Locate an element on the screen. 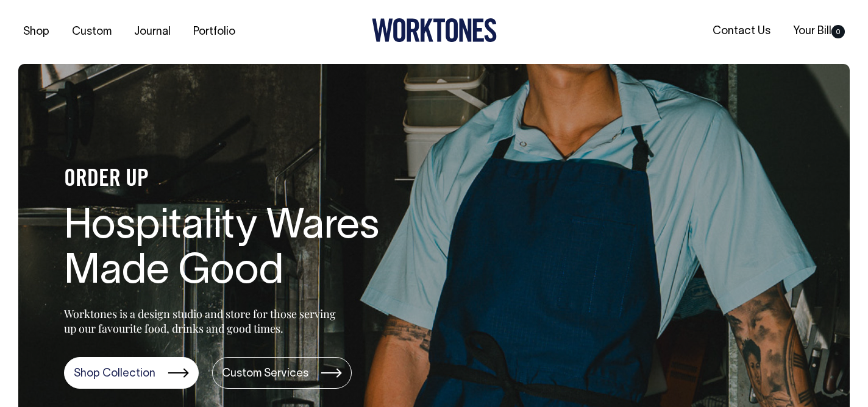 The width and height of the screenshot is (868, 407). h4: ORDER UP is located at coordinates (259, 180).